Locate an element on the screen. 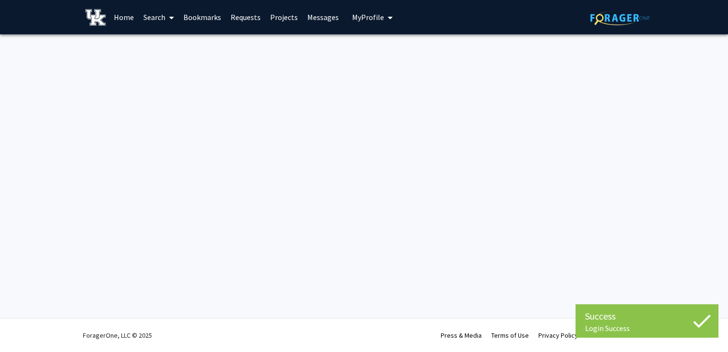 The image size is (728, 352). a: Messages is located at coordinates (323, 17).